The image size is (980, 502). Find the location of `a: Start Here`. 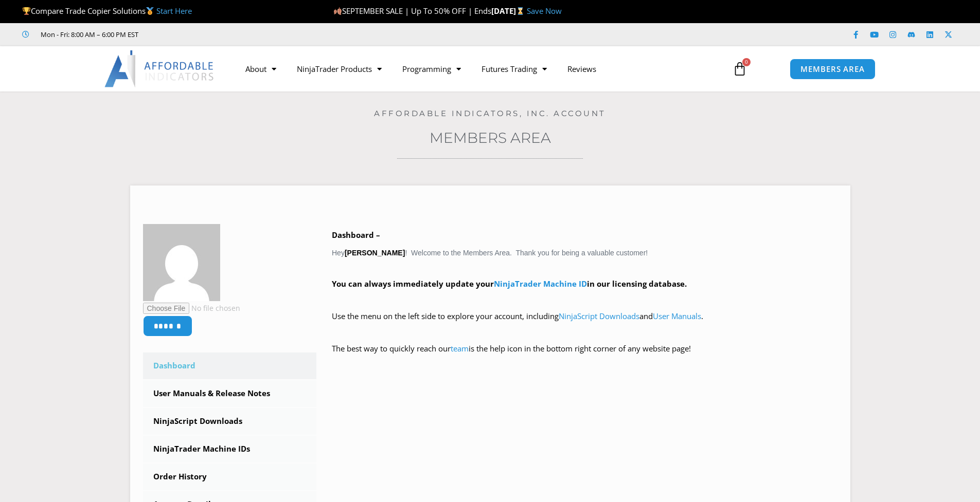

a: Start Here is located at coordinates (174, 11).